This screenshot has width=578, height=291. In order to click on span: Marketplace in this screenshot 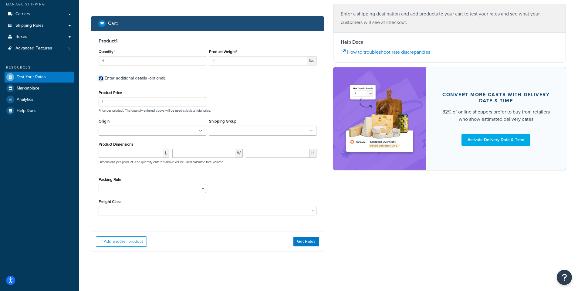, I will do `click(28, 88)`.